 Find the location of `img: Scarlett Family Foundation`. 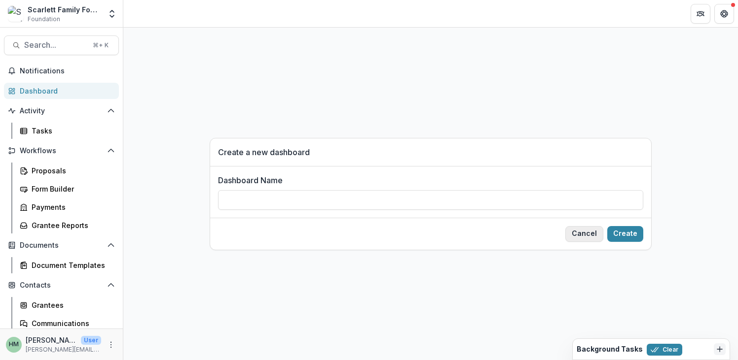

img: Scarlett Family Foundation is located at coordinates (16, 14).